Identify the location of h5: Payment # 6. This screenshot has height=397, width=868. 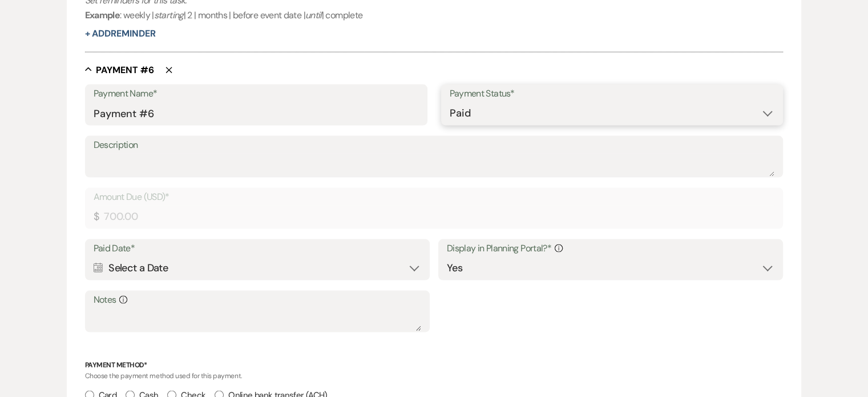
(125, 70).